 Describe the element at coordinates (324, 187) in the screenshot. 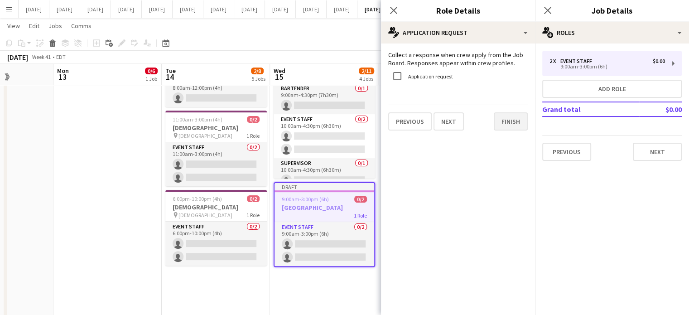

I see `div: Draft` at that location.